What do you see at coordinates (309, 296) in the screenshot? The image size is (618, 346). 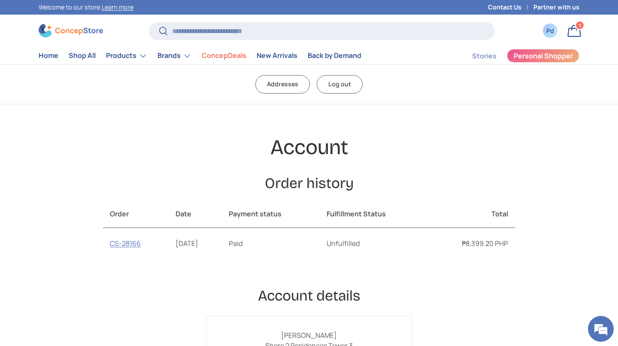 I see `h2: Account details` at bounding box center [309, 296].